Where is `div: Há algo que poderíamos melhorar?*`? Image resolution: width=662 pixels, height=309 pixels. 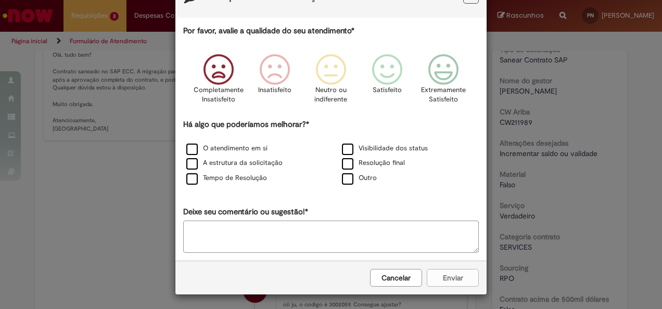 div: Há algo que poderíamos melhorar?* is located at coordinates (331, 153).